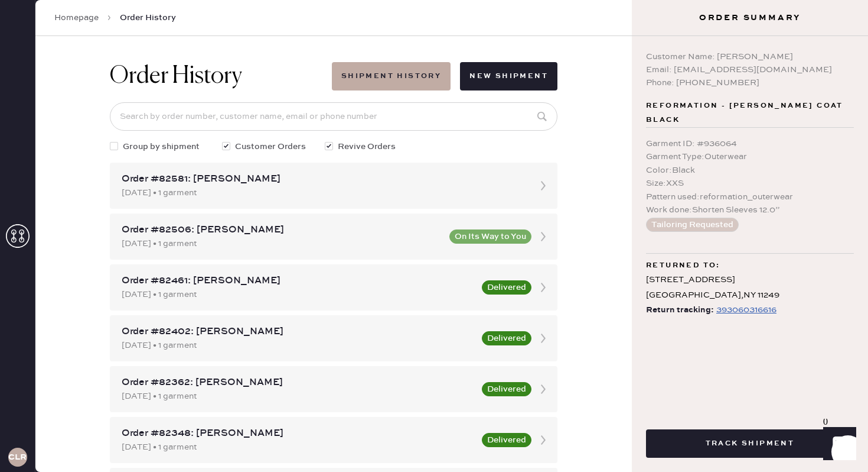 The height and width of the screenshot is (472, 868). I want to click on span: Returned to:, so click(684, 266).